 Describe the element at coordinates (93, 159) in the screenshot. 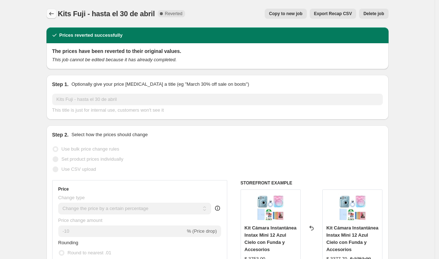

I see `span: Set product prices individually` at that location.